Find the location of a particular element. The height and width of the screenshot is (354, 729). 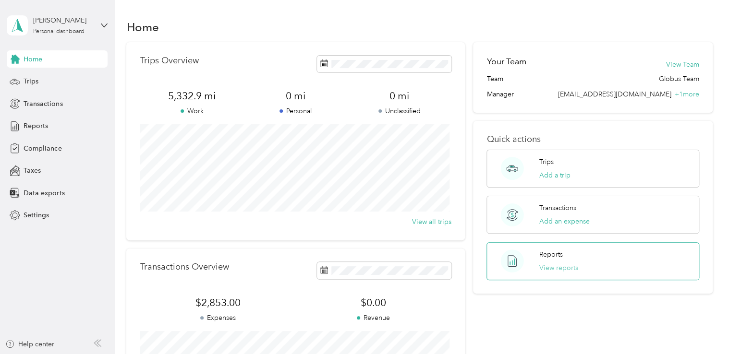

p: Expenses is located at coordinates (217, 318).